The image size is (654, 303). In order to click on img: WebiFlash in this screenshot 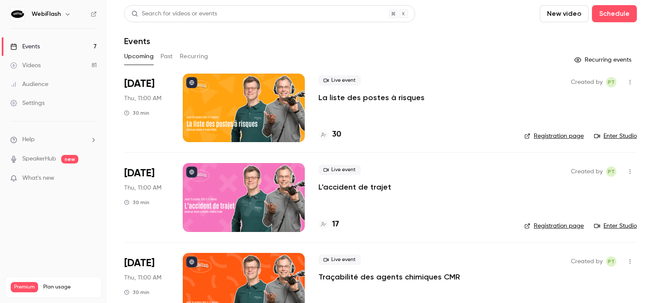, I will do `click(18, 14)`.